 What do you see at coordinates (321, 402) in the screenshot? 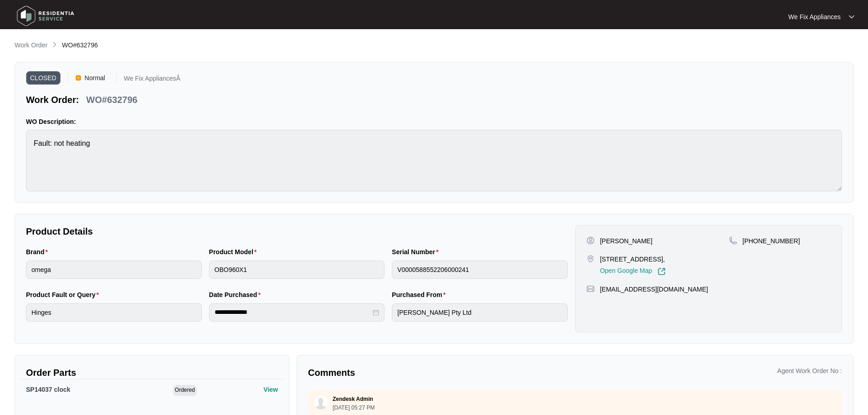
I see `img: user.svg` at bounding box center [321, 402].